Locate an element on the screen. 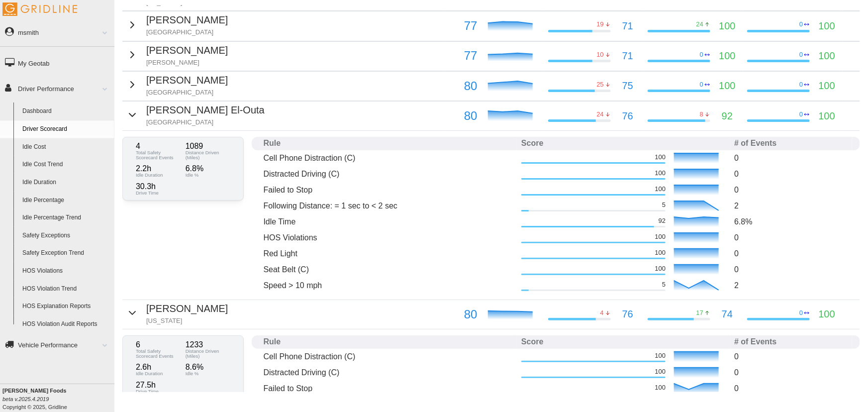  a: Dashboard is located at coordinates (66, 112).